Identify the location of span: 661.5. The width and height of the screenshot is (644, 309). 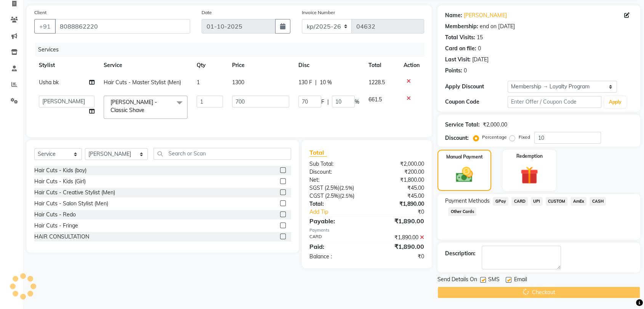
(375, 99).